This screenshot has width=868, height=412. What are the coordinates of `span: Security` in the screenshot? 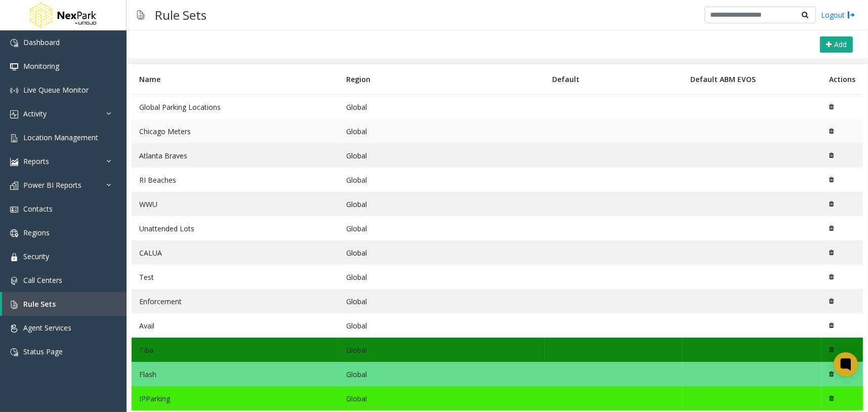 It's located at (36, 256).